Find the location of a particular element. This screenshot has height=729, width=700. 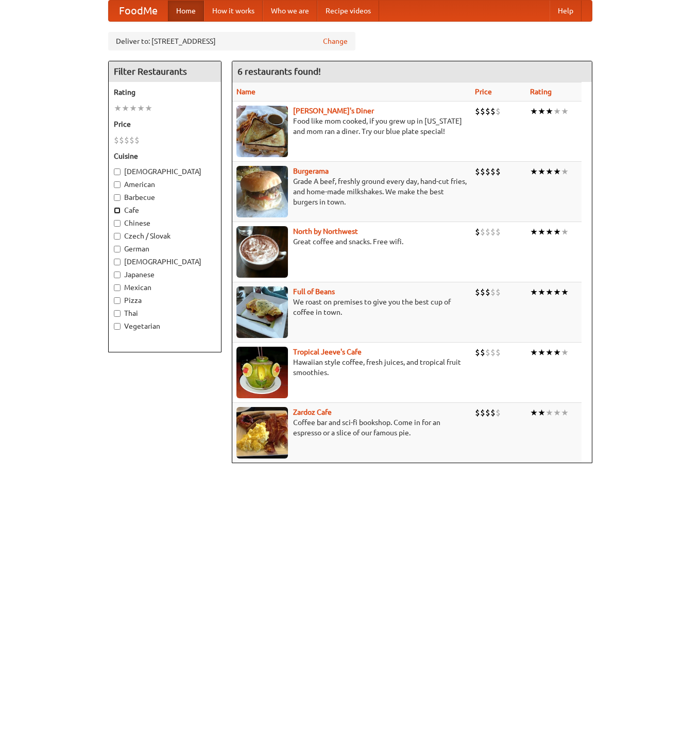

label: Cafe is located at coordinates (165, 210).